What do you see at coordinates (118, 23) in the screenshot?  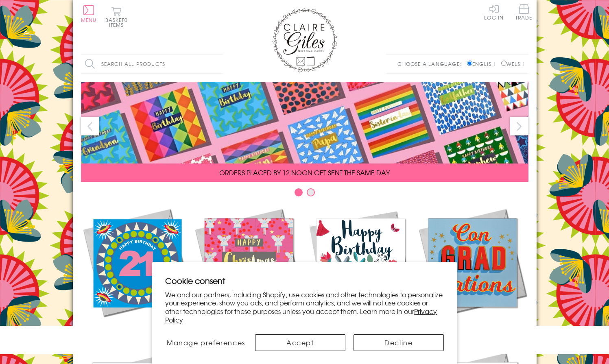 I see `span: 0 items` at bounding box center [118, 23].